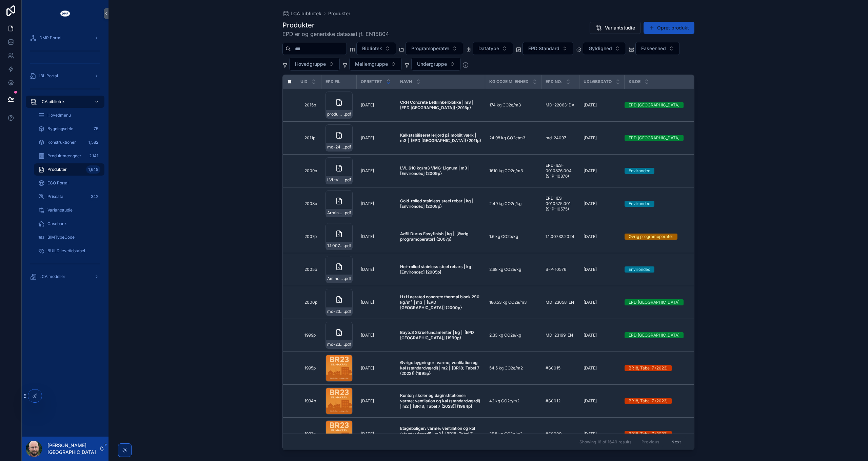  What do you see at coordinates (69, 197) in the screenshot?
I see `a: Prisdata342` at bounding box center [69, 197].